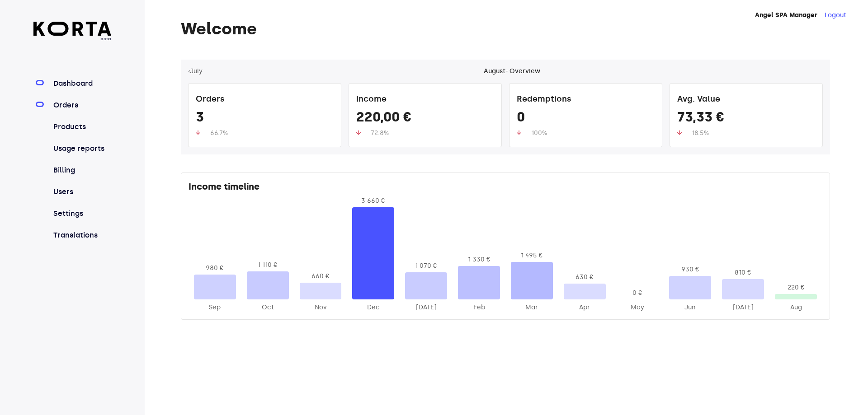  Describe the element at coordinates (796, 307) in the screenshot. I see `div: 2025-Aug` at that location.